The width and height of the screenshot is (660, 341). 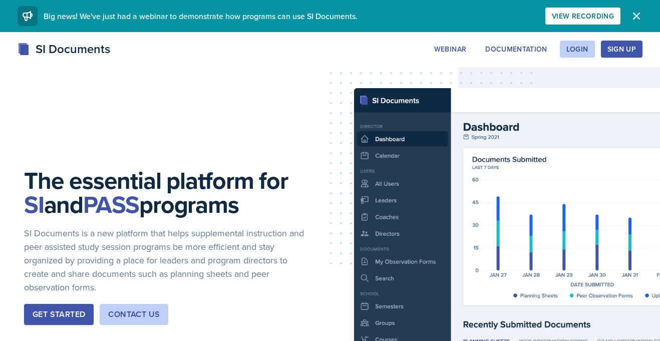 I want to click on button: Contact Us, so click(x=134, y=314).